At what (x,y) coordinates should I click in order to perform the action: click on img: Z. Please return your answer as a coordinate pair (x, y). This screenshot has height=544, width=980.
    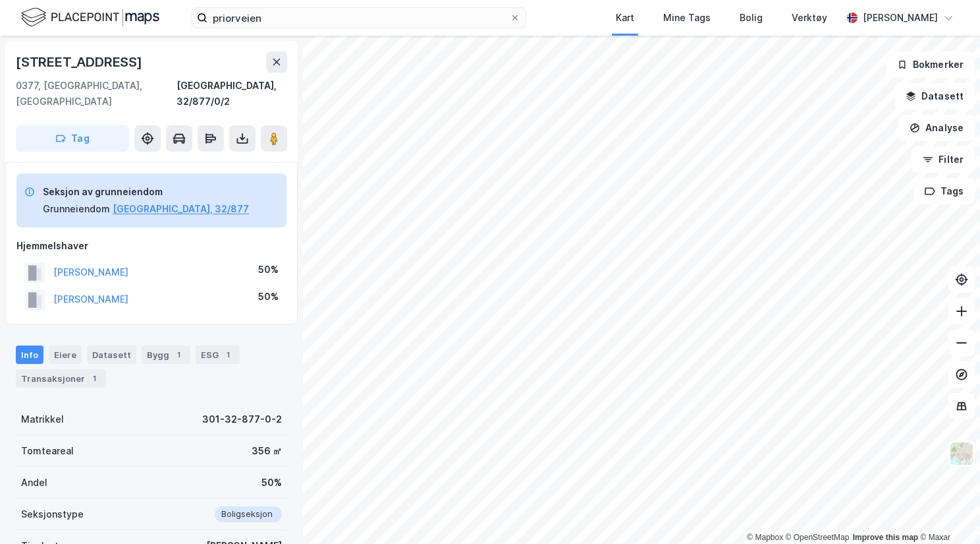
    Looking at the image, I should click on (962, 454).